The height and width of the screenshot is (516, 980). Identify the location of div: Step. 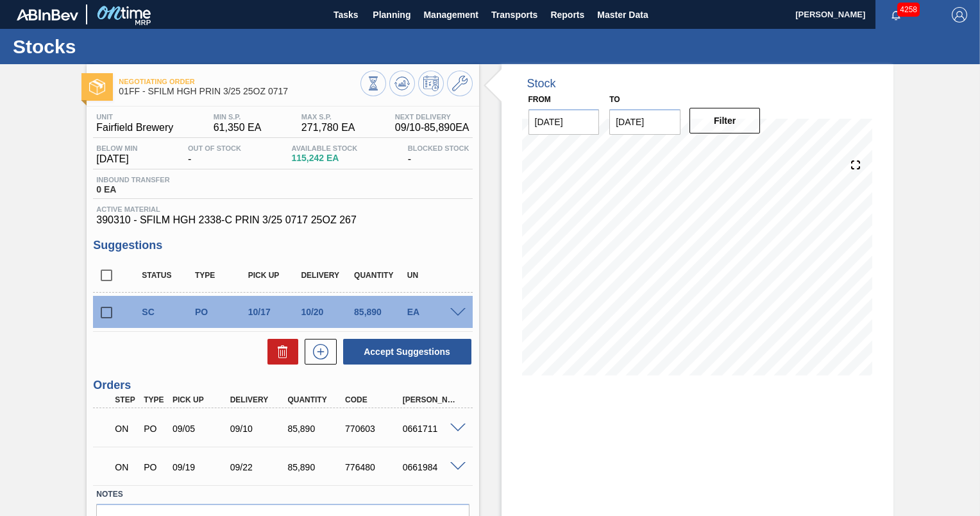
(126, 400).